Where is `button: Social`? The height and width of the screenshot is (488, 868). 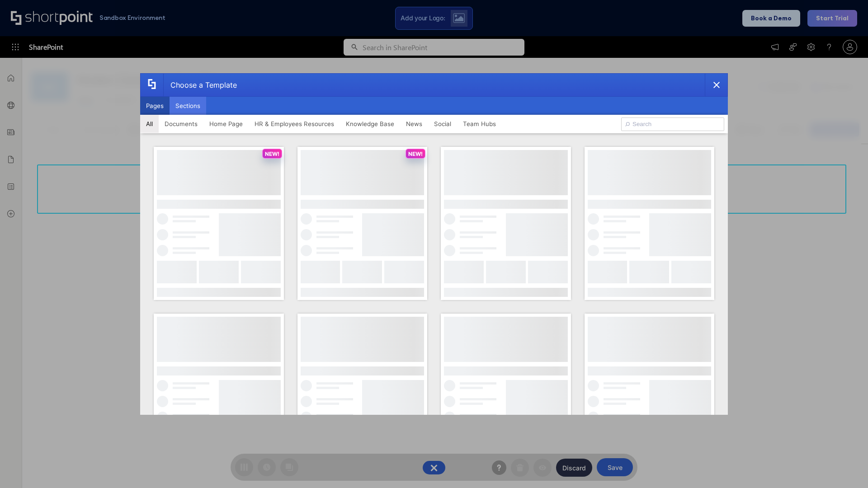 button: Social is located at coordinates (442, 124).